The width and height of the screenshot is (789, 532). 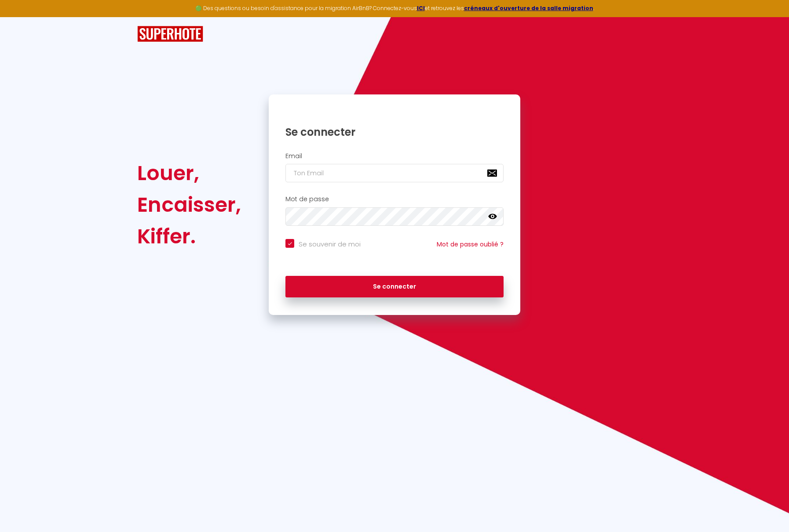 I want to click on h2: Email, so click(x=394, y=156).